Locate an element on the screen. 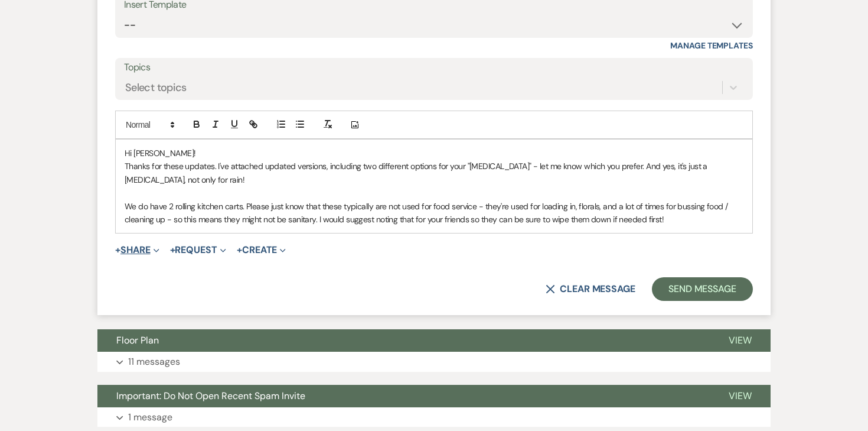 This screenshot has height=431, width=868. div: Select topics is located at coordinates (156, 87).